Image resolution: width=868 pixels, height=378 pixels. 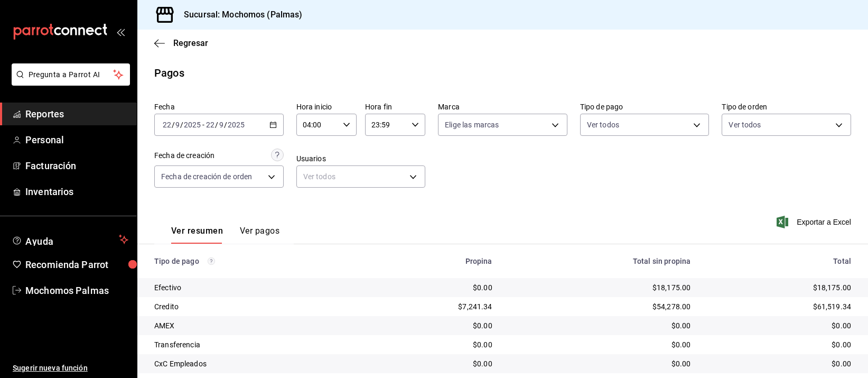 I want to click on svg: Los pagos realizados con Pay y otras terminales son montos brutos., so click(x=211, y=261).